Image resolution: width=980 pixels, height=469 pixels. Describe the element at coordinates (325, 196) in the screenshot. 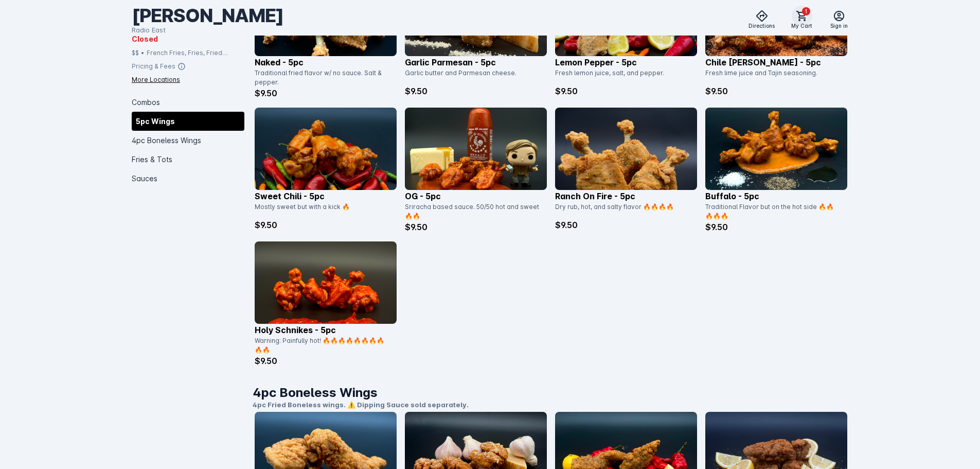

I see `p: Sweet Chili - 5pc` at that location.